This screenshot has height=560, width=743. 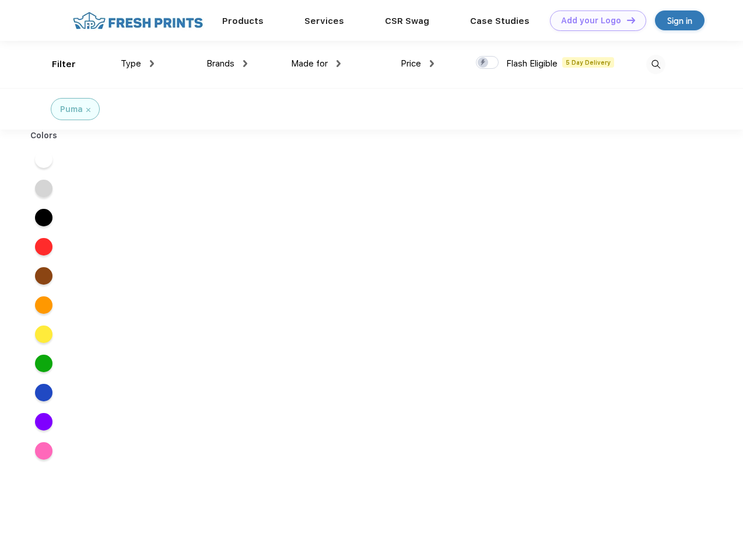 What do you see at coordinates (410, 63) in the screenshot?
I see `span: Price` at bounding box center [410, 63].